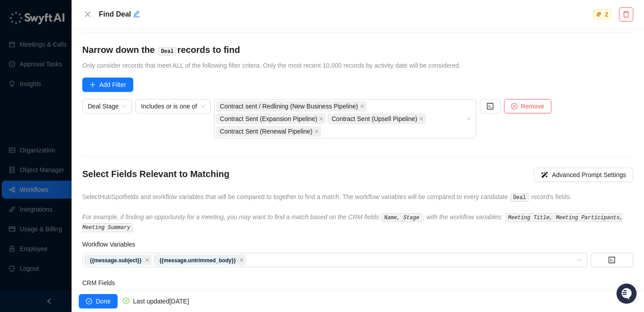 Image resolution: width=644 pixels, height=312 pixels. What do you see at coordinates (352, 222) in the screenshot?
I see `i: For example, if finding an opportunity for a meeting, you may want to find a match based on the C...` at bounding box center [352, 222].